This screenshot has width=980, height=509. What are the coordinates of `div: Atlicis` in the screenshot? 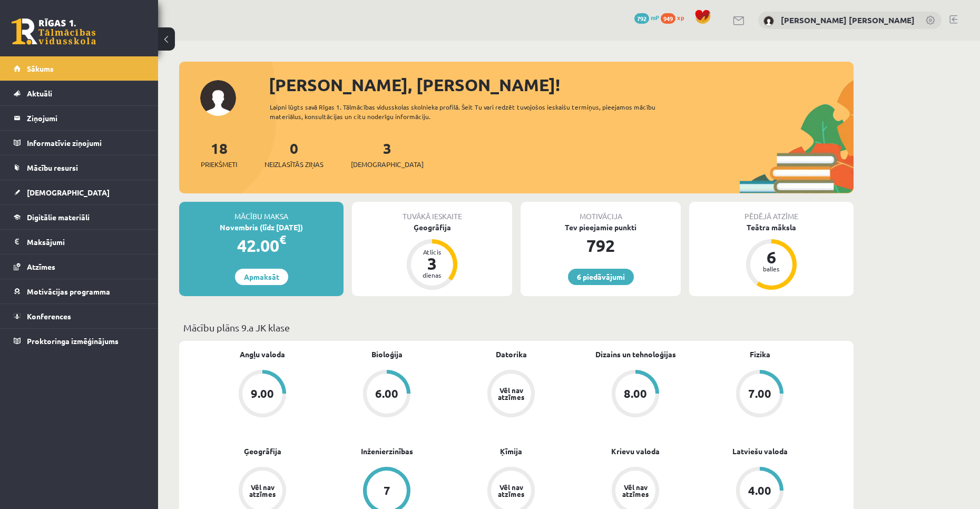 It's located at (432, 252).